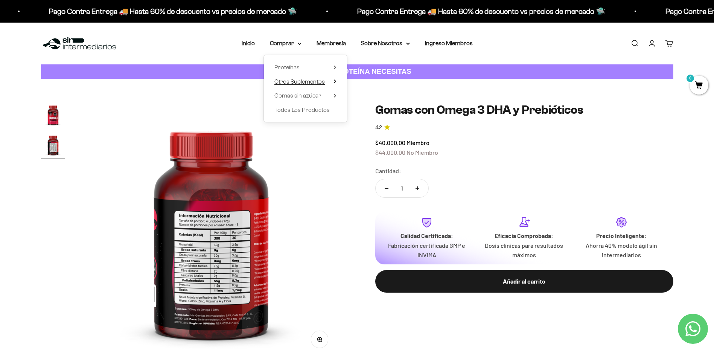 Image resolution: width=714 pixels, height=351 pixels. I want to click on button: Ir al artículo 2, so click(53, 146).